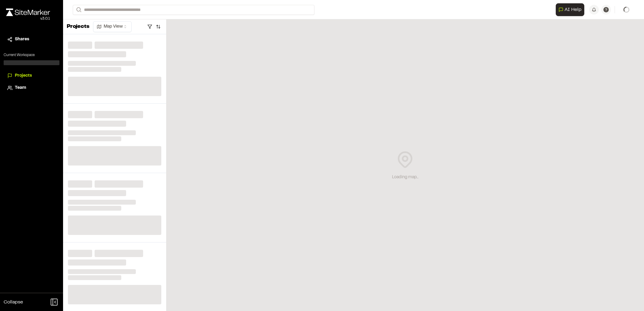 The height and width of the screenshot is (311, 644). What do you see at coordinates (405, 178) in the screenshot?
I see `div: Loading map...` at bounding box center [405, 178].